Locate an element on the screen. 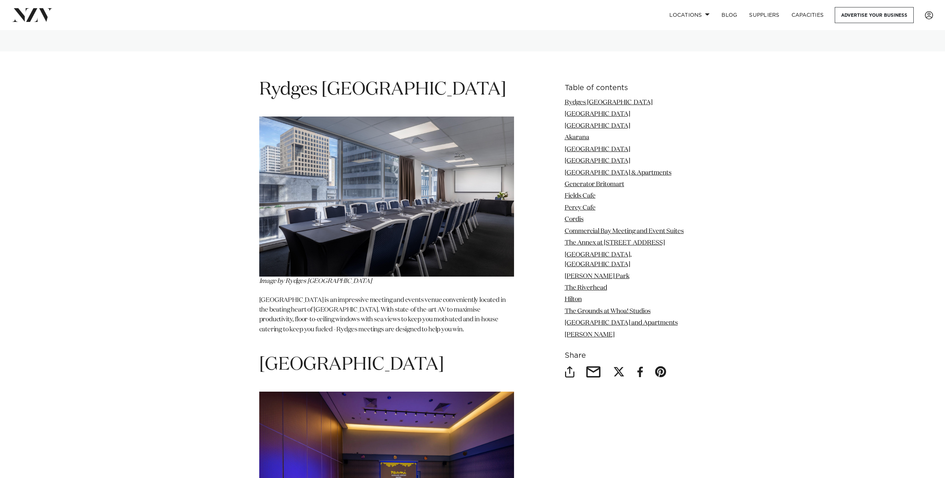  a: Akarana is located at coordinates (577, 137).